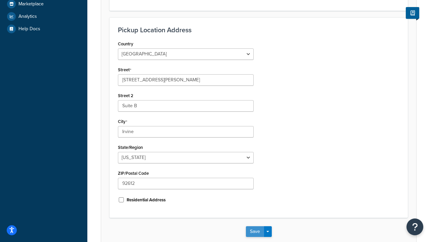  Describe the element at coordinates (31, 4) in the screenshot. I see `span: Marketplace` at that location.